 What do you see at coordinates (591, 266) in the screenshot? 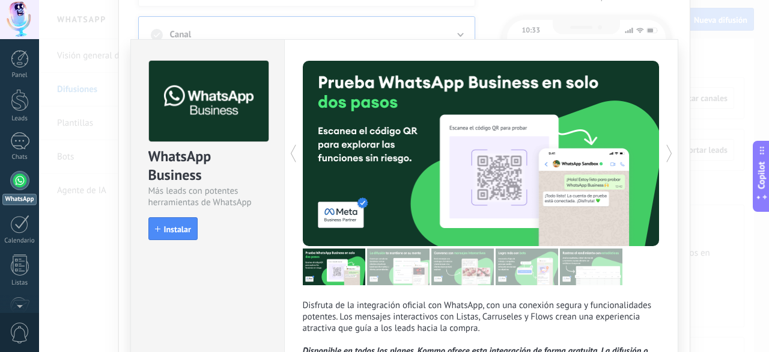
I see `img: tour_image_cc377002d0016b7ebaeb4dbe65cb2175.png` at bounding box center [591, 266].